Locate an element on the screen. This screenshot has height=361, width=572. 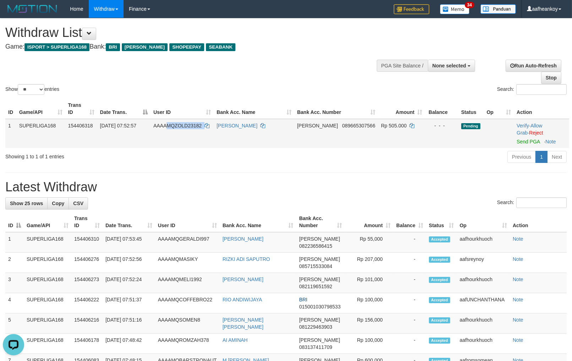
span: CSV is located at coordinates (78, 204).